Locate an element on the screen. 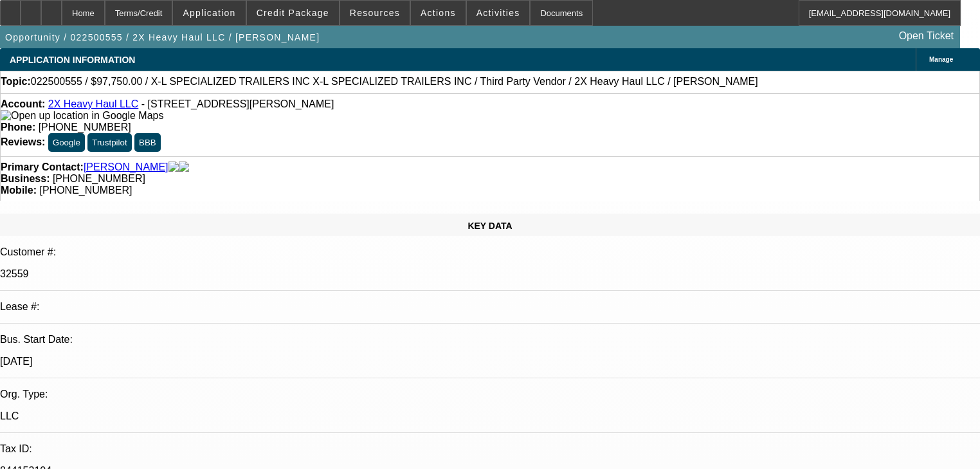 This screenshot has height=469, width=980. a: View Google Maps is located at coordinates (82, 115).